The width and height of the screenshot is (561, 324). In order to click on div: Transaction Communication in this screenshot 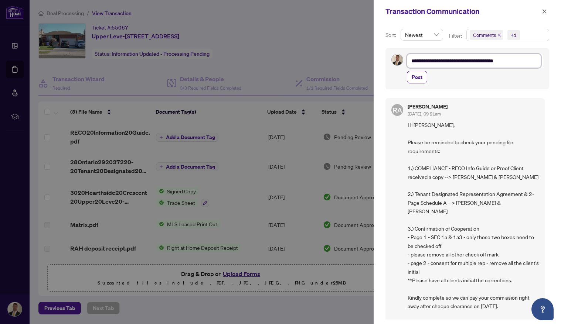, I will do `click(462, 11)`.